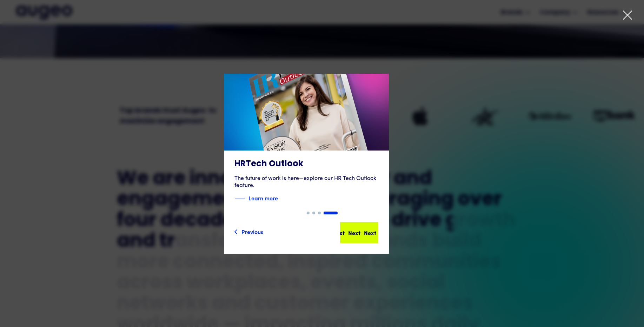  What do you see at coordinates (320, 213) in the screenshot?
I see `div: Show slide 3 of 4` at bounding box center [320, 213].